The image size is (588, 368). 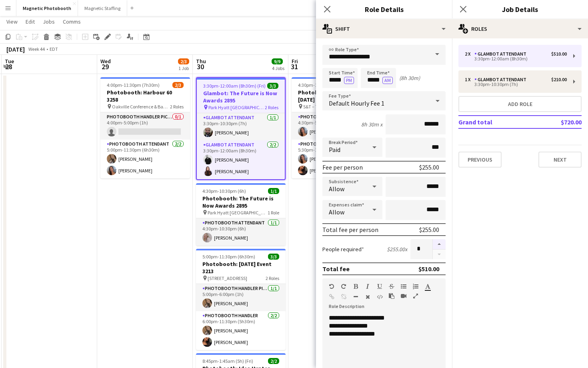 What do you see at coordinates (12, 21) in the screenshot?
I see `span: View` at bounding box center [12, 21].